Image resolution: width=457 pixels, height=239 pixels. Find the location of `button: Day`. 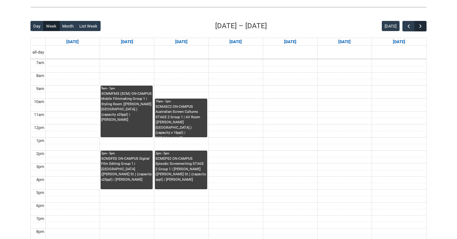

button: Day is located at coordinates (37, 26).